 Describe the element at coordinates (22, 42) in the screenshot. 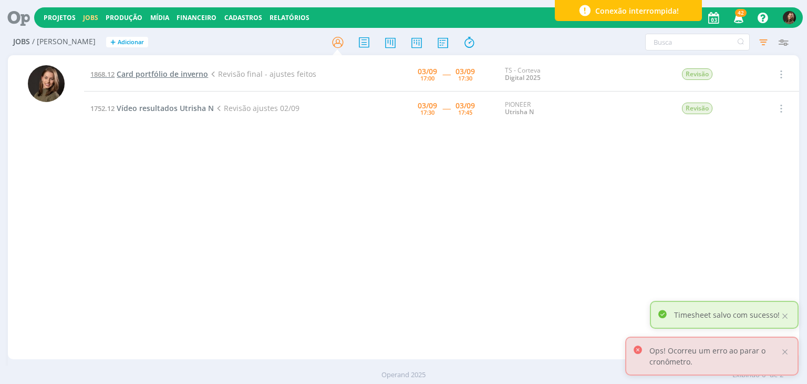

I see `span: Jobs` at that location.